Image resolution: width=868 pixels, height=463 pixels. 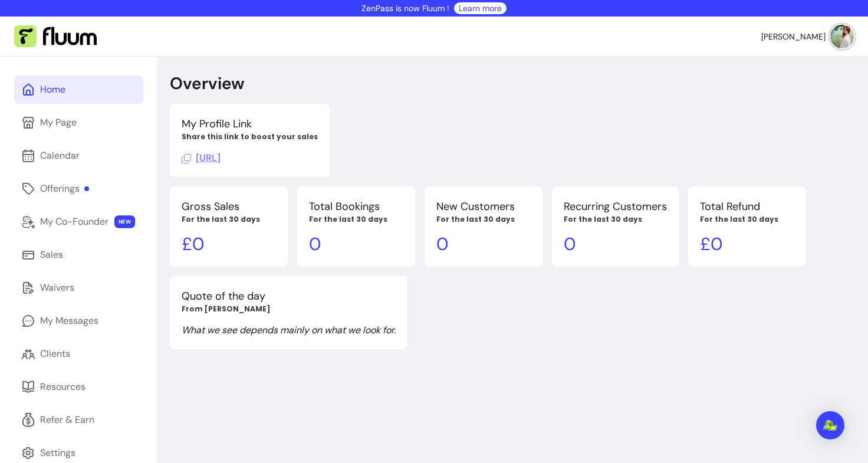 What do you see at coordinates (79, 222) in the screenshot?
I see `a: My Co-Founder NEW` at bounding box center [79, 222].